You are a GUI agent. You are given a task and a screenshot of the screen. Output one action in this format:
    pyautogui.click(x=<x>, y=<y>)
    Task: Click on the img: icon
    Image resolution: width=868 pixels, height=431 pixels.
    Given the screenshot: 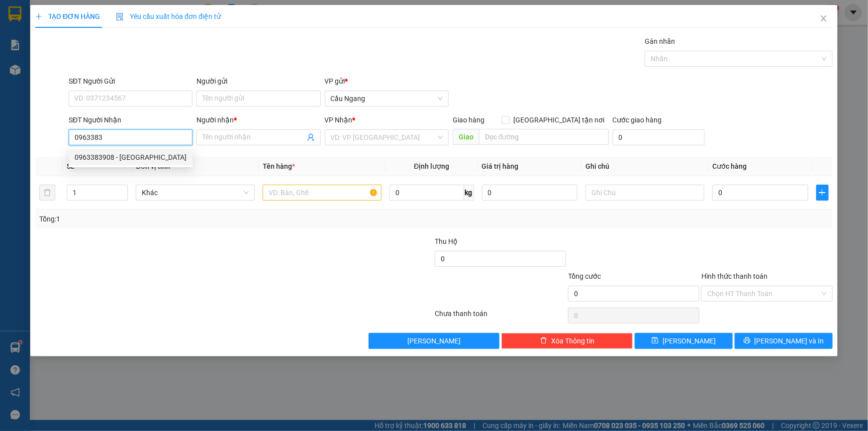 What is the action you would take?
    pyautogui.click(x=120, y=17)
    